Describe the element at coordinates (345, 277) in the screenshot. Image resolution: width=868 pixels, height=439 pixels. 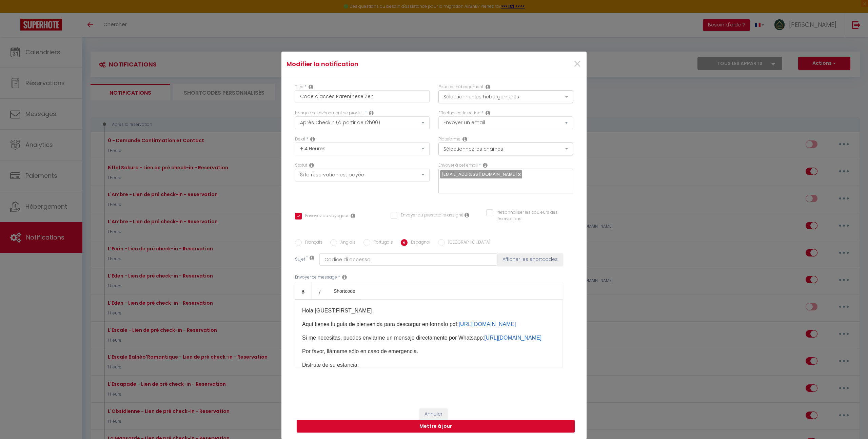
I see `i: Message` at that location.